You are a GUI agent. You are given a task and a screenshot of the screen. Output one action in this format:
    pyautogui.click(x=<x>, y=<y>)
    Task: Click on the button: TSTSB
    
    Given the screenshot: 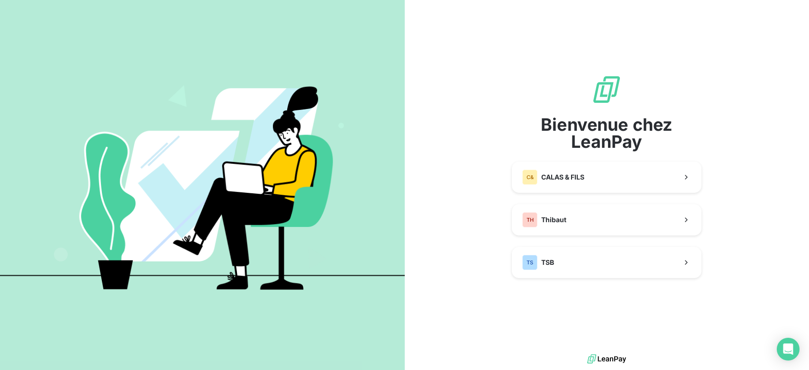 What is the action you would take?
    pyautogui.click(x=606, y=262)
    